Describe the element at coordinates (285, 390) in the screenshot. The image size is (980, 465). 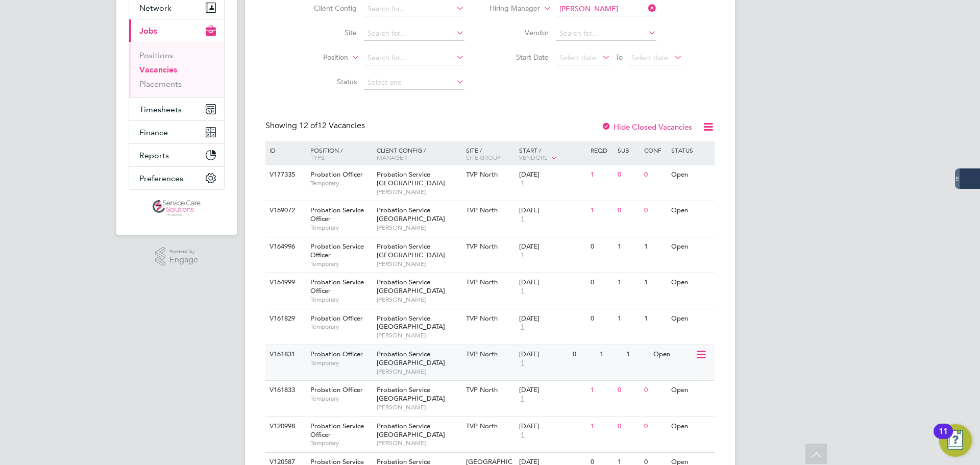
I see `div: V161833` at that location.